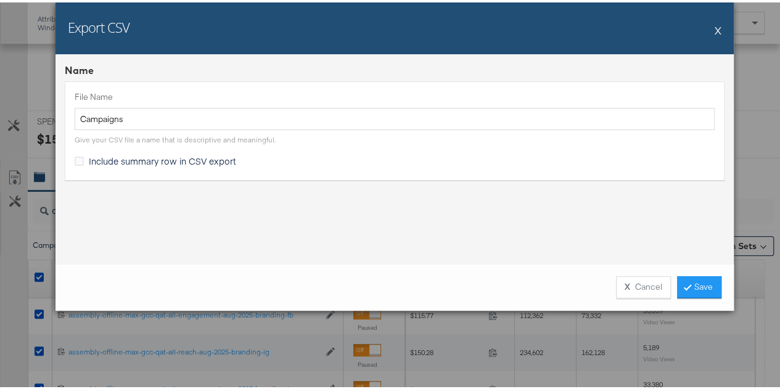  What do you see at coordinates (643, 285) in the screenshot?
I see `button: XCancel` at bounding box center [643, 285].